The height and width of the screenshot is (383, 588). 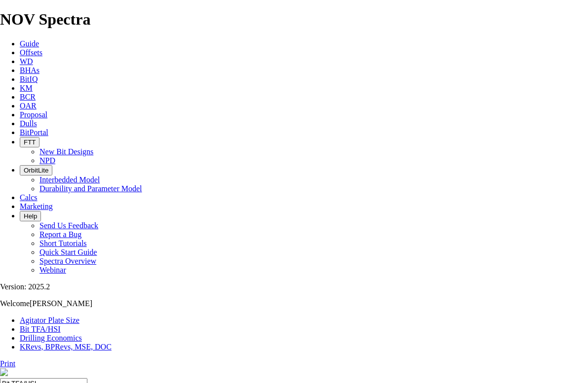 What do you see at coordinates (47, 161) in the screenshot?
I see `a: NPD` at bounding box center [47, 161].